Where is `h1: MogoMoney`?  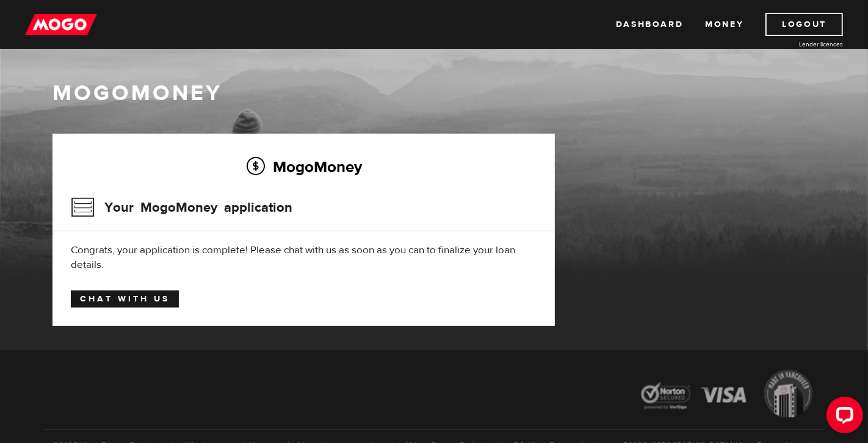 h1: MogoMoney is located at coordinates (434, 93).